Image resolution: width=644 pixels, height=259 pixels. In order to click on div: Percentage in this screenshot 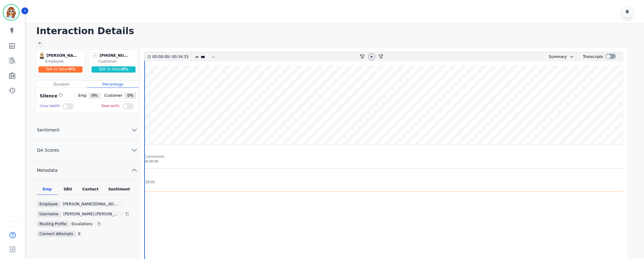, I will do `click(113, 84)`.